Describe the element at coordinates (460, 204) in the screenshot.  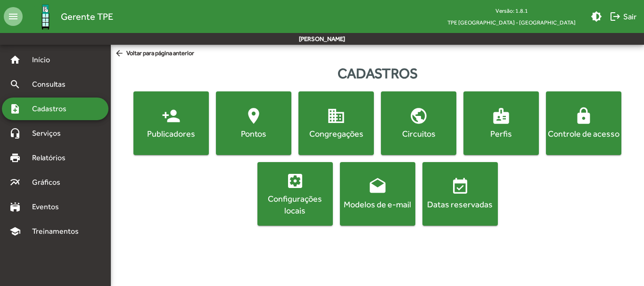
I see `div: Datas reservadas` at that location.